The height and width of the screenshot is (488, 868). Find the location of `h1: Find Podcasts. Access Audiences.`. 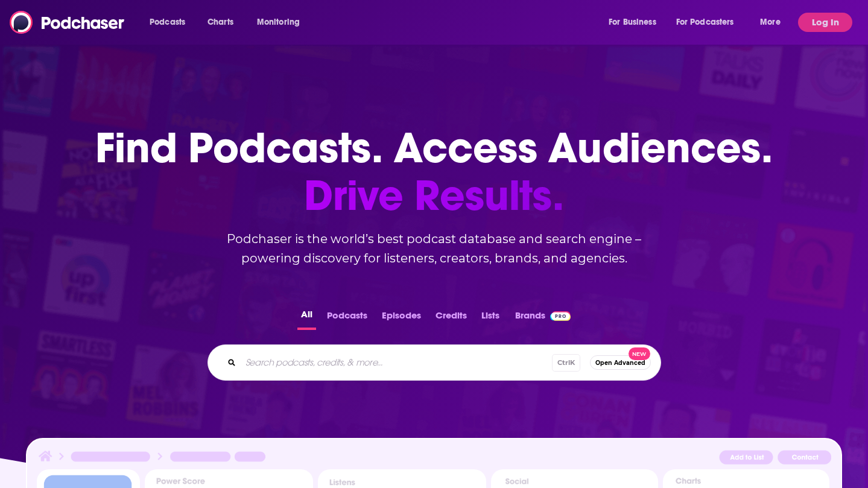

h1: Find Podcasts. Access Audiences. is located at coordinates (434, 172).